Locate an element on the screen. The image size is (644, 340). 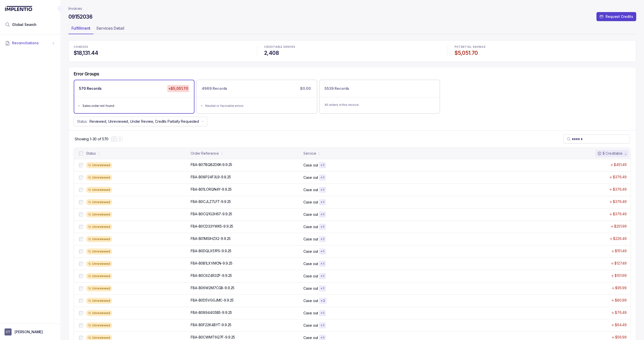
p: FBA-B01MSIHZX2-9.9.25 is located at coordinates (211, 239).